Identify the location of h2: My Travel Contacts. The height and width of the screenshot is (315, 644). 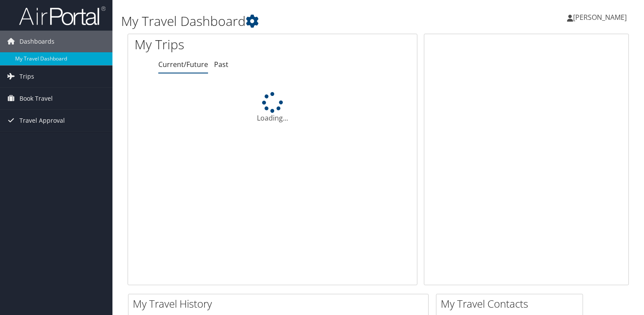
(512, 304).